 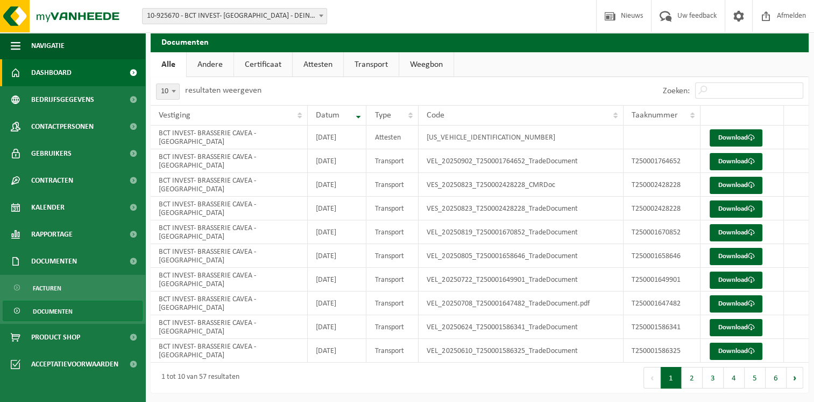 I want to click on td: T250001586341, so click(x=662, y=327).